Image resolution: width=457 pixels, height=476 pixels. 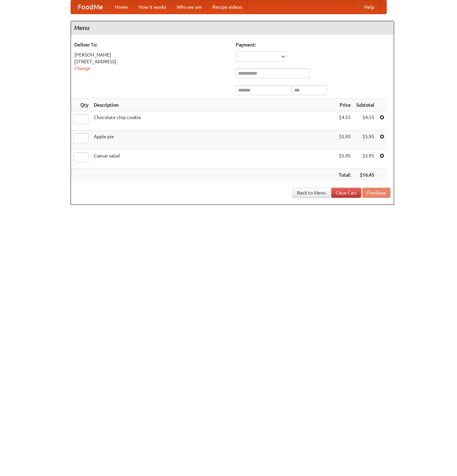 I want to click on a: Clear Cart, so click(x=346, y=193).